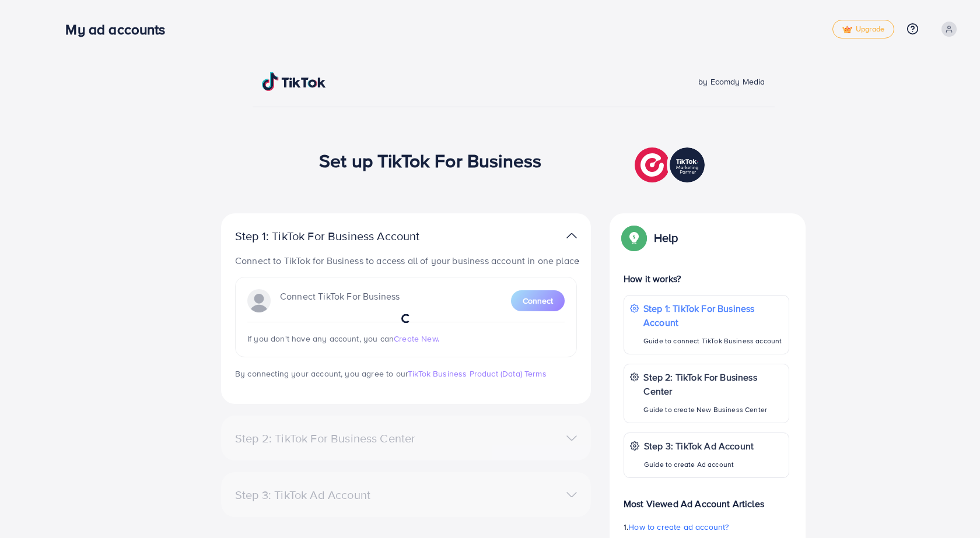  Describe the element at coordinates (706, 527) in the screenshot. I see `p: 1.` at that location.